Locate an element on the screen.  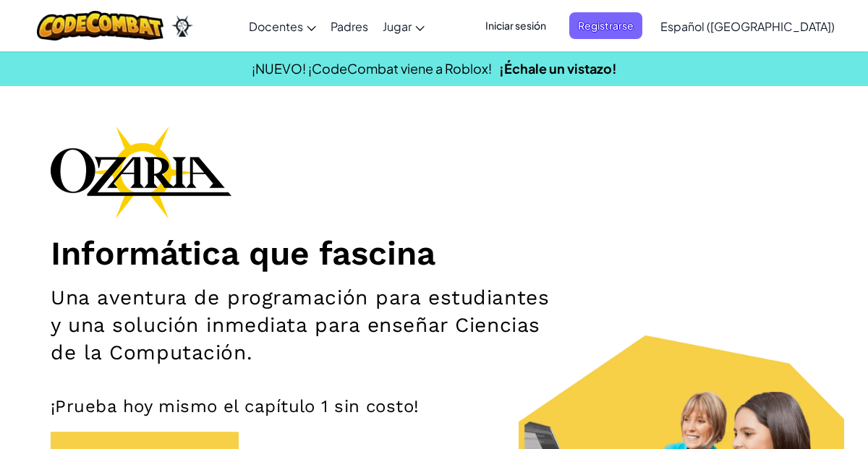
font: ¡Échale un vistazo! is located at coordinates (558, 68).